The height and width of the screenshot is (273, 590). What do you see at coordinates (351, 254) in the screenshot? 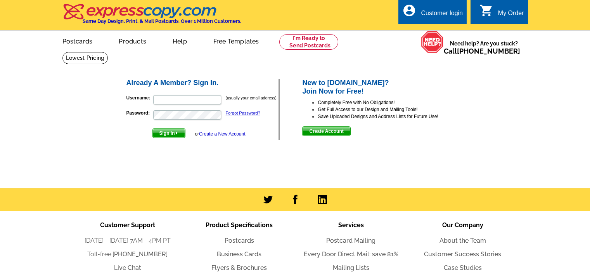
I see `a: Every Door Direct Mail: save 81%` at bounding box center [351, 254].